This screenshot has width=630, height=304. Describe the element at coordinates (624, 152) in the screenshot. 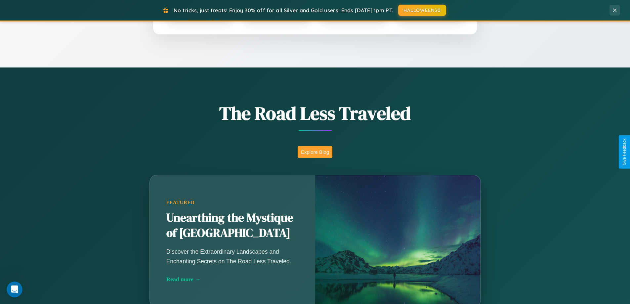

I see `div: Give Feedback` at that location.